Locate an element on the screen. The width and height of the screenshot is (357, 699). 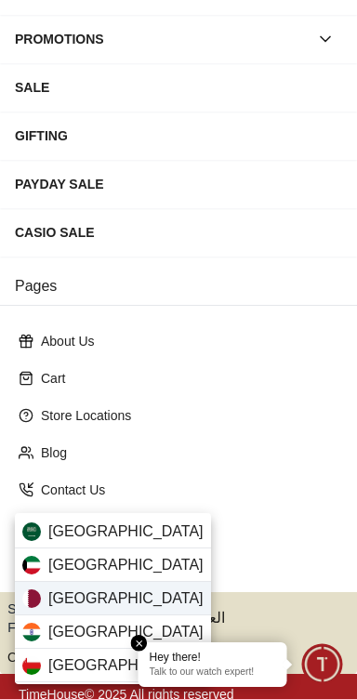
p: Talk to our watch expert! is located at coordinates (213, 673).